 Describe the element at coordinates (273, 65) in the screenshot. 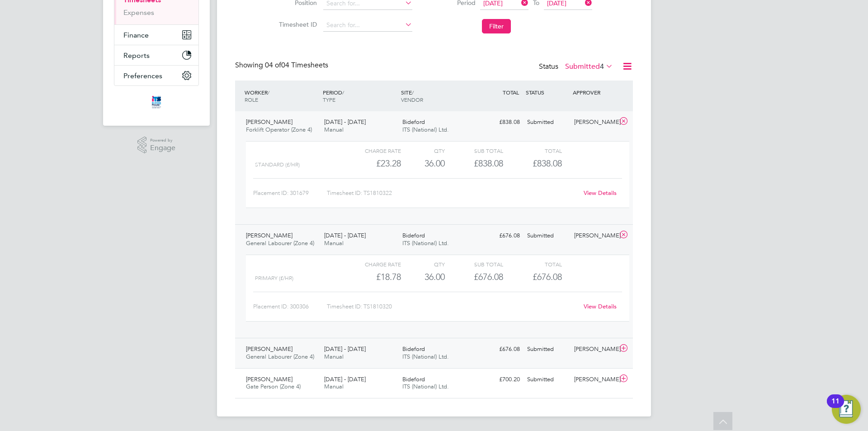

I see `span: 04 of` at that location.